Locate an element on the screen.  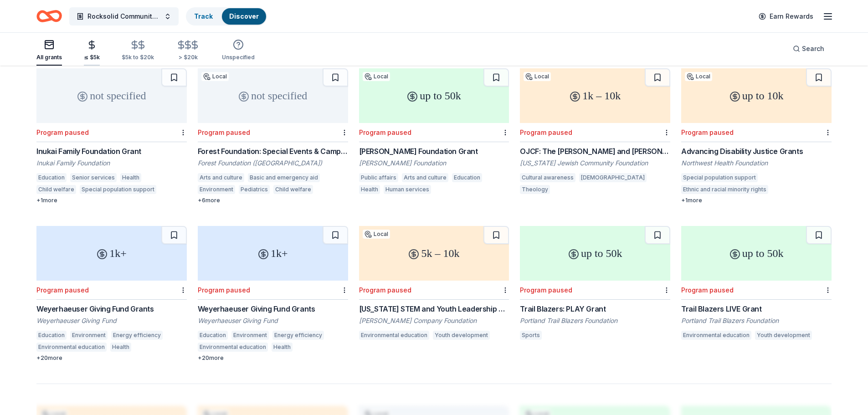
div: Advancing Disability Justice Grants is located at coordinates (756, 151).